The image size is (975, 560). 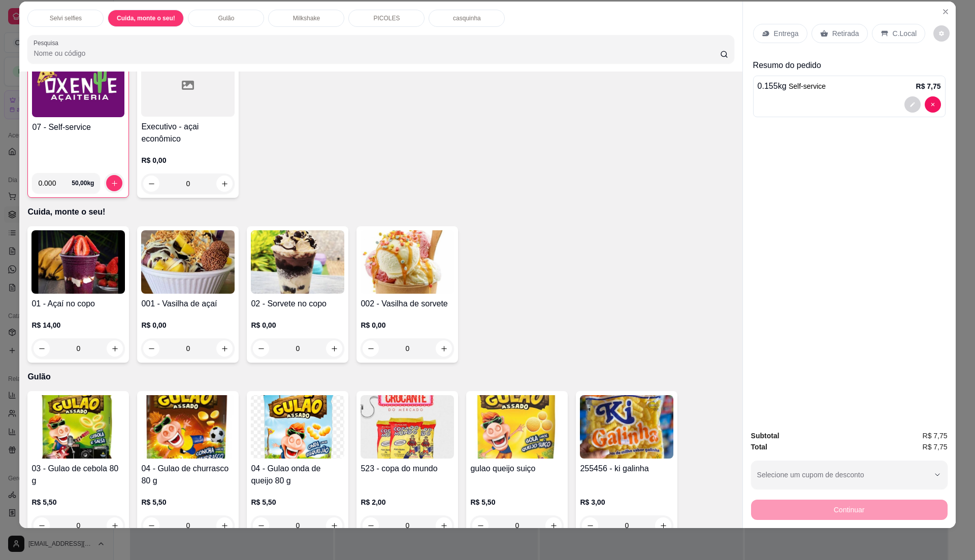 I want to click on p: 0.155 kg, so click(x=792, y=86).